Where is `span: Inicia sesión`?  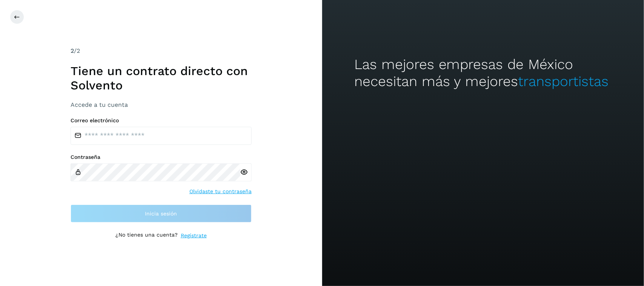
span: Inicia sesión is located at coordinates (161, 214).